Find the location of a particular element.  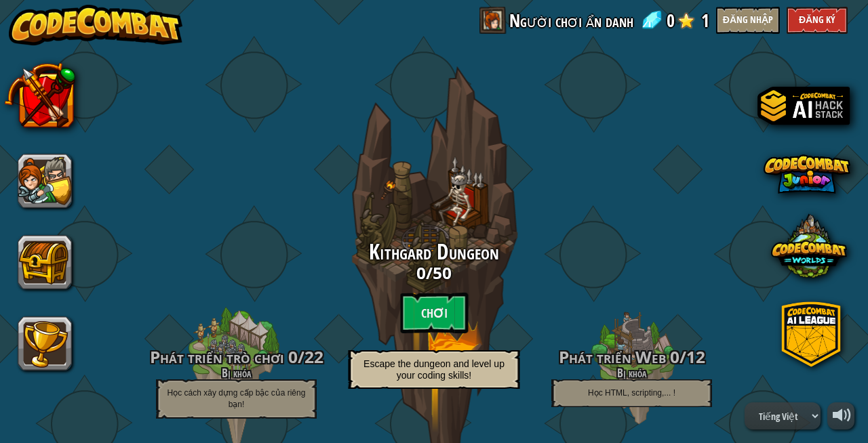

span: Phát triển trò chơi is located at coordinates (217, 357).